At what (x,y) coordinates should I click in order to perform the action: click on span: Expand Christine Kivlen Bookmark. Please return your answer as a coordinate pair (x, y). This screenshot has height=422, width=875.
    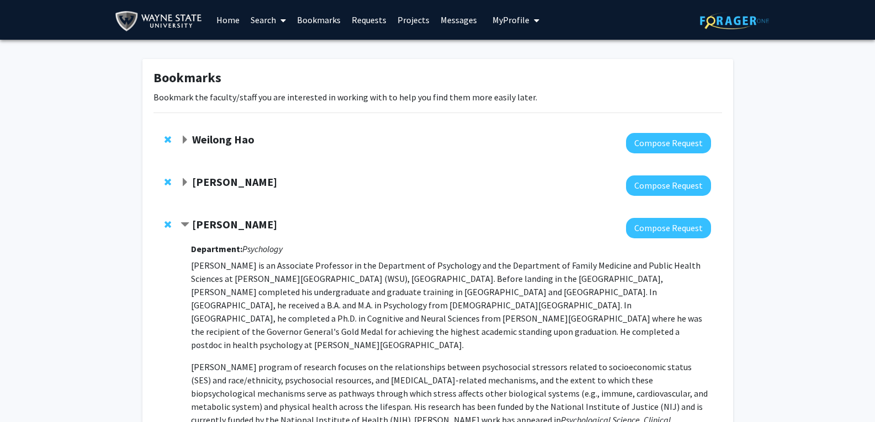
    Looking at the image, I should click on (185, 183).